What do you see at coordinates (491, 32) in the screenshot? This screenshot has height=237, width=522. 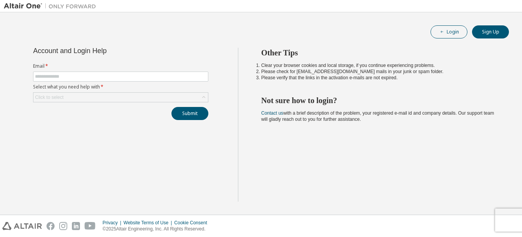 I see `button: Sign Up` at bounding box center [491, 32].